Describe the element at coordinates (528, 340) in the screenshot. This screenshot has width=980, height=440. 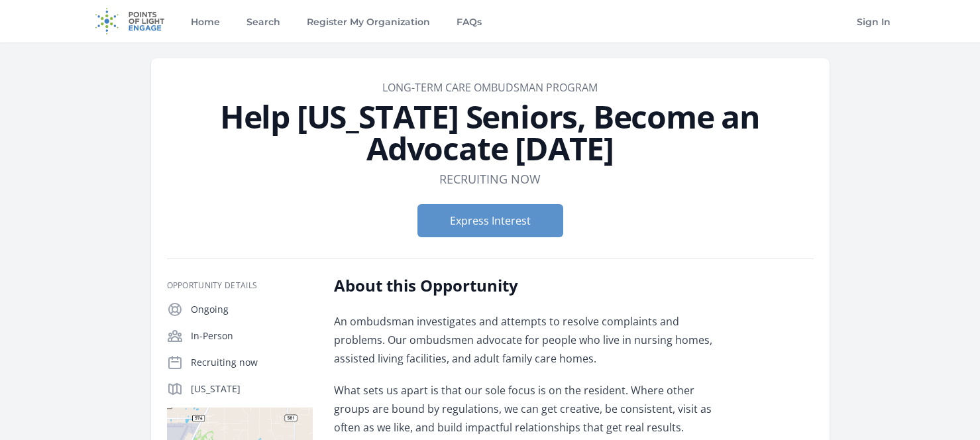
I see `p: An ombudsman investigates and attempts to resolve complaints and problems. Our ombudsmen advocate...` at that location.